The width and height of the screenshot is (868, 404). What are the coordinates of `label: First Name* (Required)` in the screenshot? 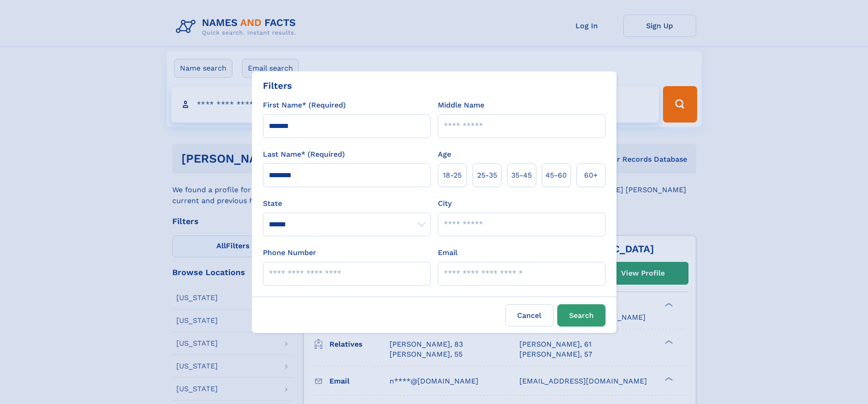 It's located at (304, 105).